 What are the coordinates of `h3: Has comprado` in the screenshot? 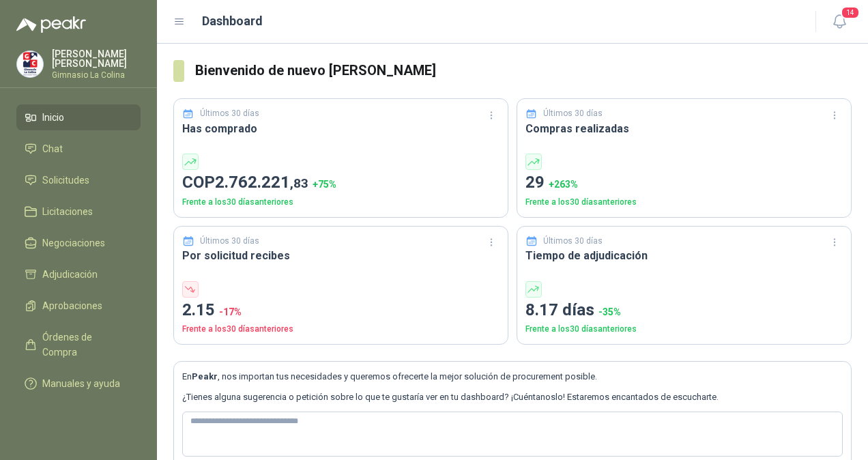 It's located at (341, 128).